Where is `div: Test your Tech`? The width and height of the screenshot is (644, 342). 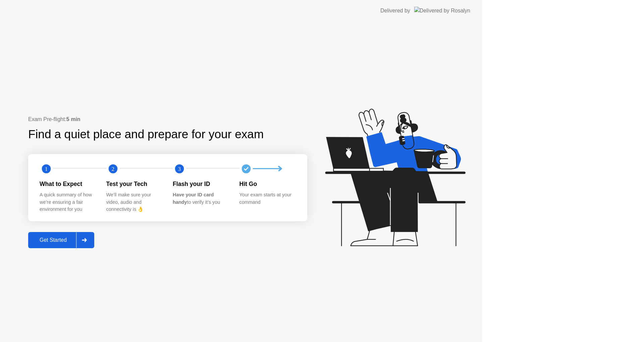 div: Test your Tech is located at coordinates (134, 184).